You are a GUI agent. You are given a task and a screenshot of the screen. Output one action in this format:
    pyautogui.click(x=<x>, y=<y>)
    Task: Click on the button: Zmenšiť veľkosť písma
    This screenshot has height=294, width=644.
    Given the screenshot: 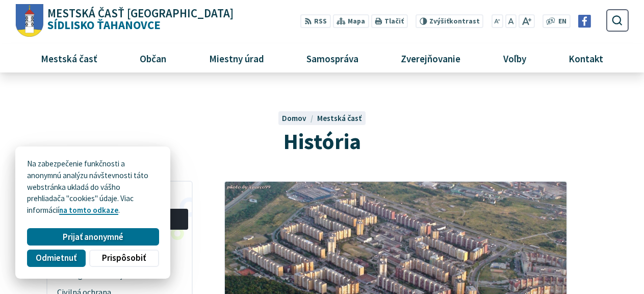 What is the action you would take?
    pyautogui.click(x=497, y=21)
    